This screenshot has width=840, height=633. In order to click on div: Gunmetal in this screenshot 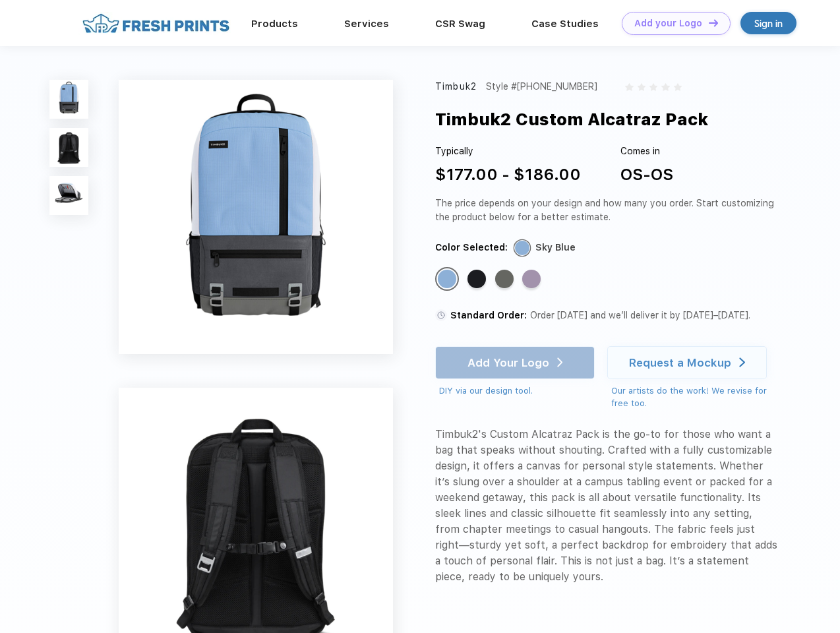, I will do `click(505, 279)`.